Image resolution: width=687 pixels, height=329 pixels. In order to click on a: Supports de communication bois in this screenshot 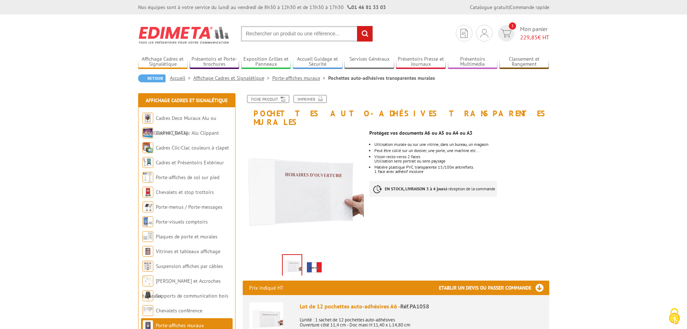, I will do `click(192, 295)`.